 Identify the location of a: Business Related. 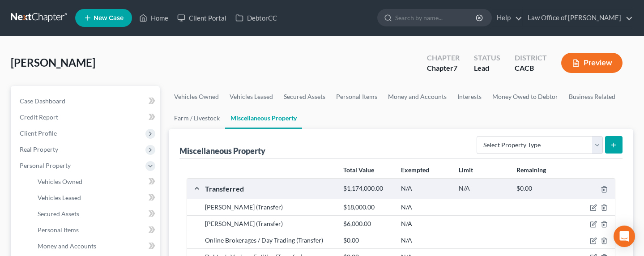
(592, 97).